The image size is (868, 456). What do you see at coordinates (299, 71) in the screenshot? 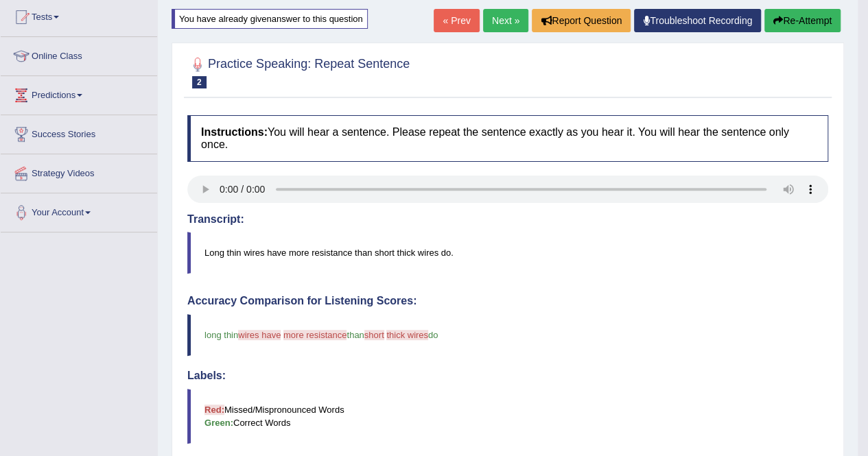
I see `h2: Practice Speaking: Repeat Sentence` at bounding box center [299, 71].